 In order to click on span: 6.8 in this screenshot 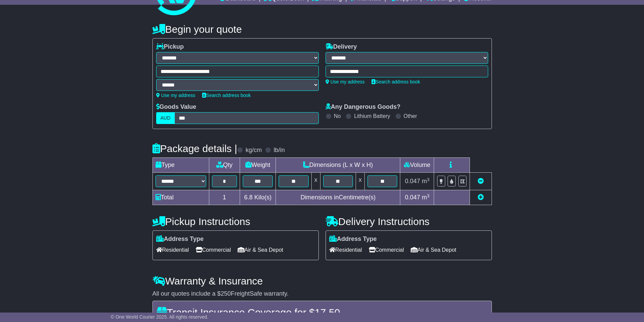, I will do `click(248, 198)`.